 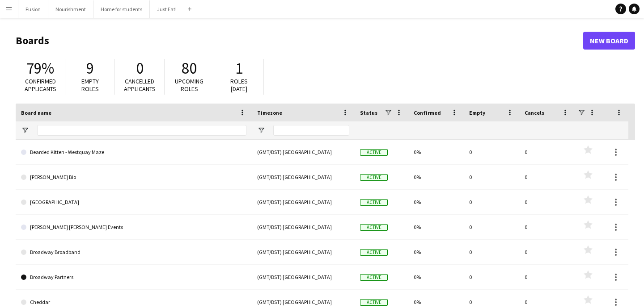 I want to click on button: Nourishment, so click(x=71, y=9).